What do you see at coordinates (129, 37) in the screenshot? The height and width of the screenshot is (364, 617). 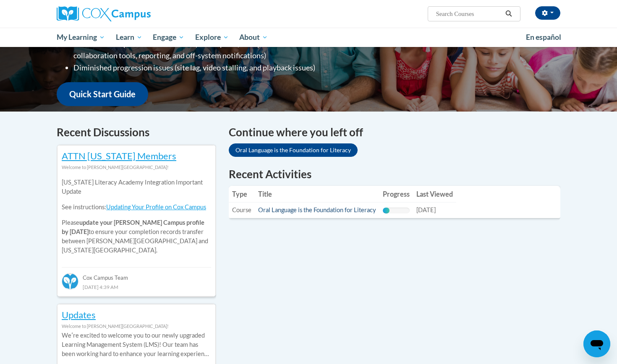 I see `a: Learn` at bounding box center [129, 37].